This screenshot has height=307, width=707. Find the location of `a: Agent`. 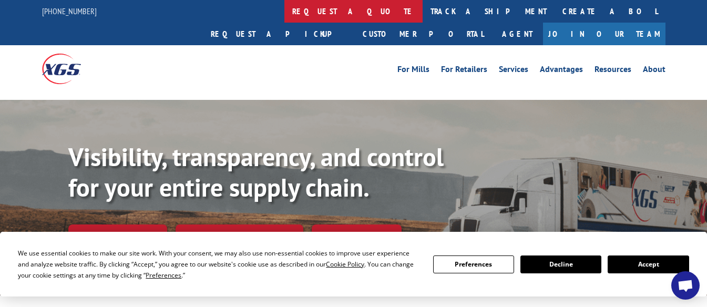

a: Agent is located at coordinates (517, 34).